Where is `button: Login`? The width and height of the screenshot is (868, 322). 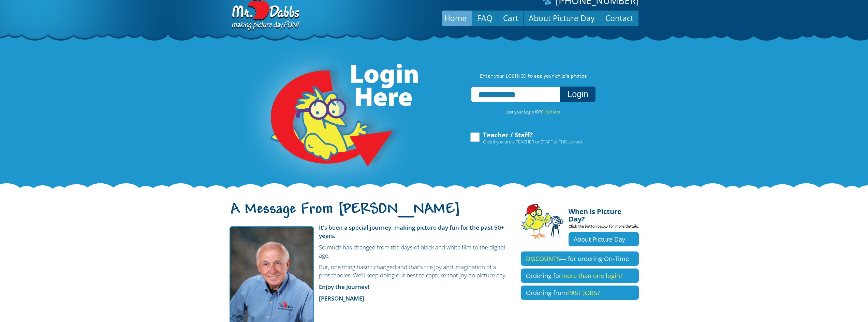 button: Login is located at coordinates (577, 94).